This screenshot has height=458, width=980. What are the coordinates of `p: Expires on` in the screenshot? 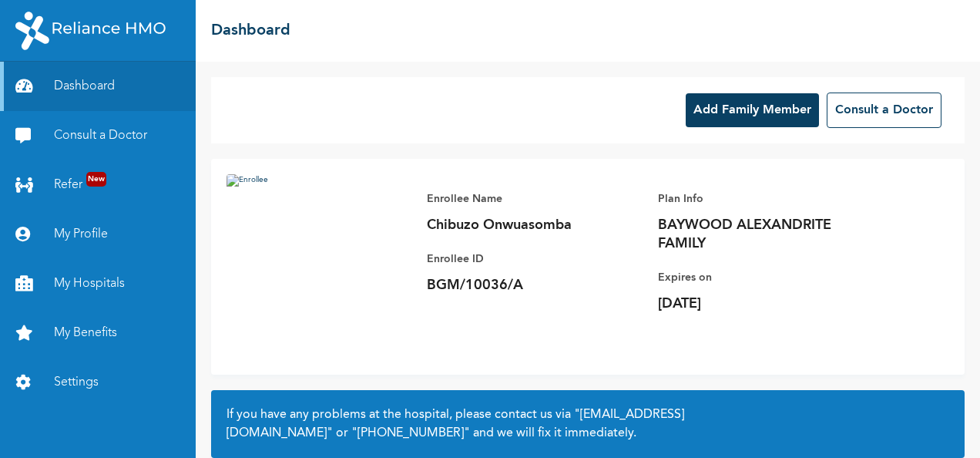 It's located at (766, 278).